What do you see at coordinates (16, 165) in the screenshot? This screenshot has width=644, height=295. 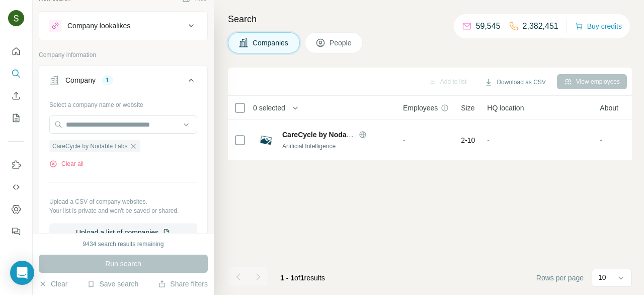 I see `button: Use Surfe on LinkedIn` at bounding box center [16, 165].